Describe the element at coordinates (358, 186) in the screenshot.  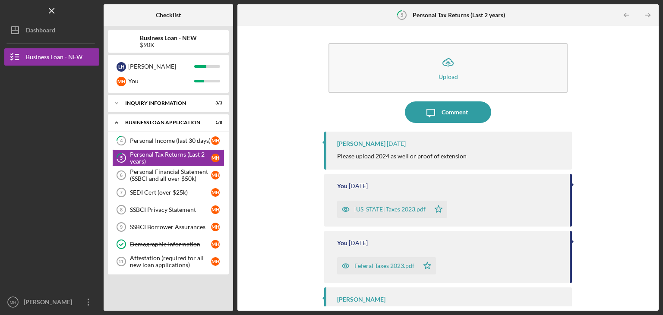
I see `time: 2025-08-13 17:41` at that location.